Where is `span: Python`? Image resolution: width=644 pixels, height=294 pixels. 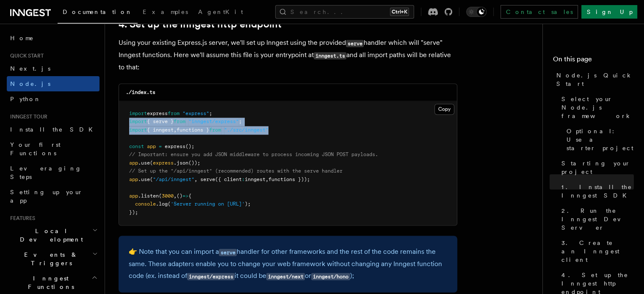
span: Python is located at coordinates (25, 99).